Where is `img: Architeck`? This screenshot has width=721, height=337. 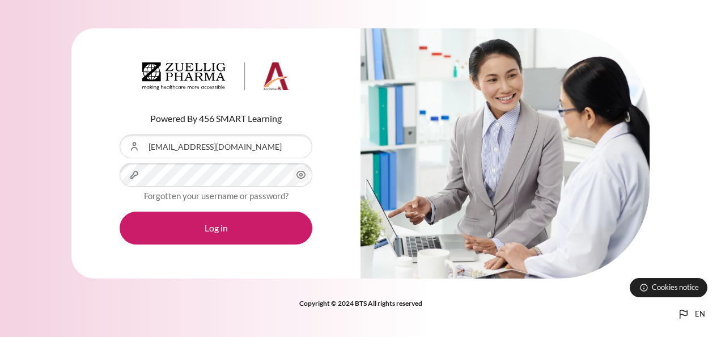 img: Architeck is located at coordinates (216, 77).